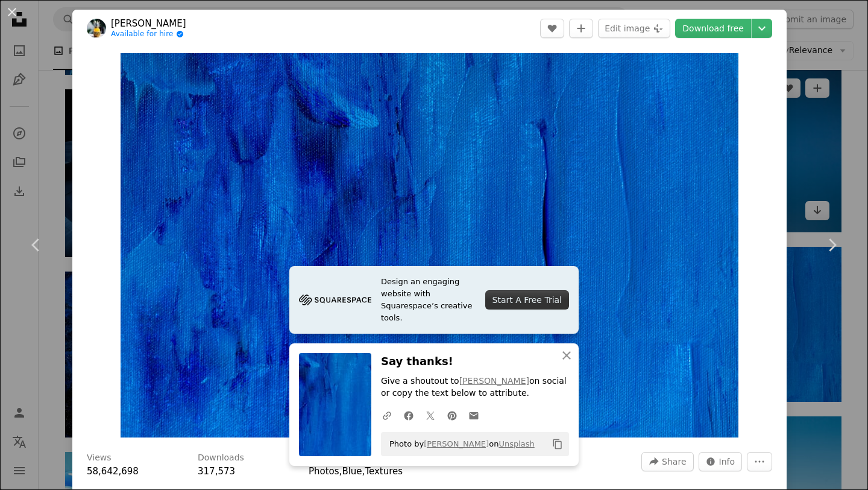 This screenshot has width=868, height=490. Describe the element at coordinates (221, 458) in the screenshot. I see `h3: Downloads` at that location.